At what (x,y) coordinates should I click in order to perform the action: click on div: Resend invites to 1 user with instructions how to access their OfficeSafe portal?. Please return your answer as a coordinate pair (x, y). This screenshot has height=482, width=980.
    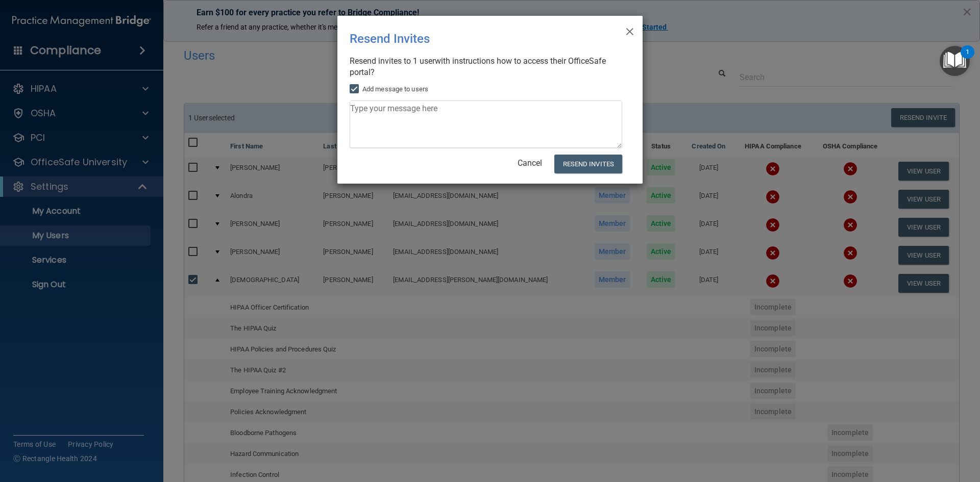
    Looking at the image, I should click on (486, 67).